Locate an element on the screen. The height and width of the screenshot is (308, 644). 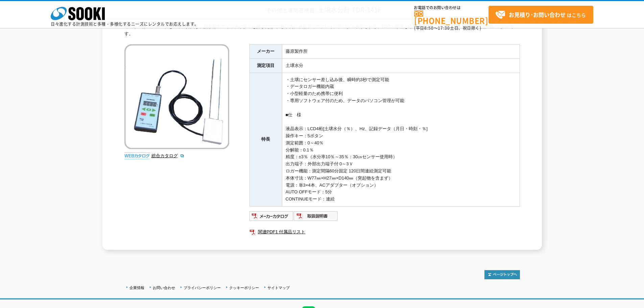
a: クッキーポリシー is located at coordinates (244, 288).